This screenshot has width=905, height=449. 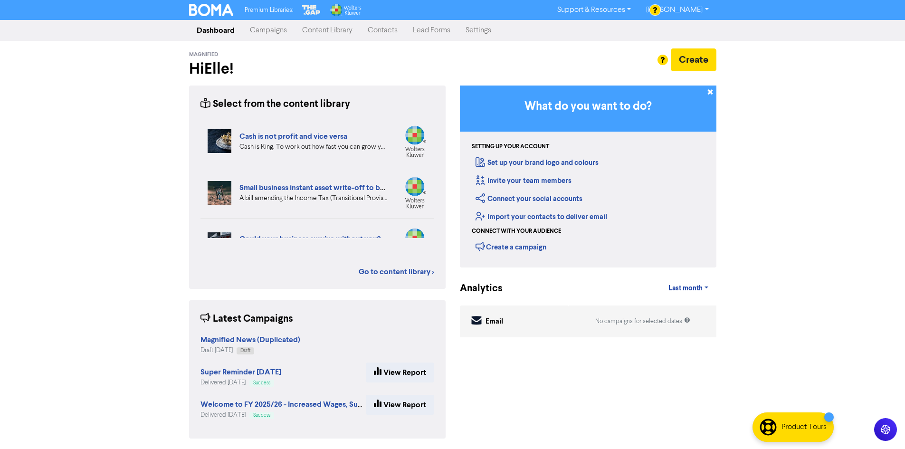 What do you see at coordinates (415, 192) in the screenshot?
I see `img: wolters_kluwer` at bounding box center [415, 192].